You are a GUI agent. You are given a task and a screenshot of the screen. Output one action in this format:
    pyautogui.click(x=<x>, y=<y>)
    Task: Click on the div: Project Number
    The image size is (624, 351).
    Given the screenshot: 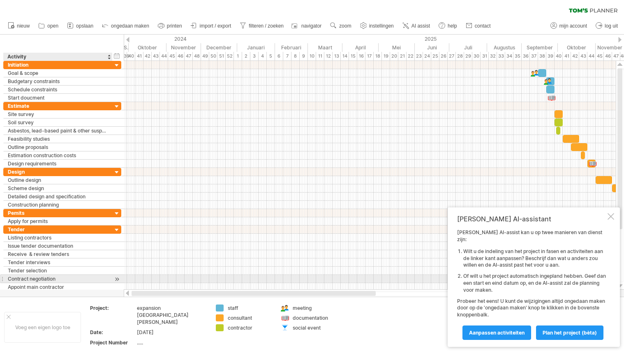 What is the action you would take?
    pyautogui.click(x=113, y=342)
    